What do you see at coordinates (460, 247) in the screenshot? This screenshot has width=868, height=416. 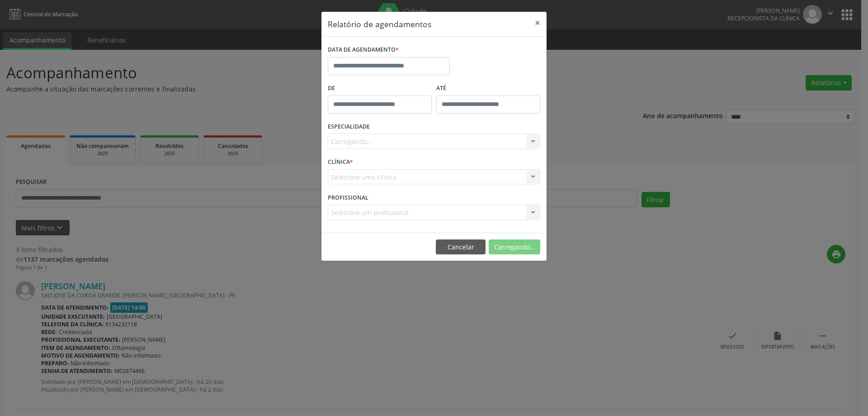 I see `button: Cancelar` at bounding box center [460, 247].